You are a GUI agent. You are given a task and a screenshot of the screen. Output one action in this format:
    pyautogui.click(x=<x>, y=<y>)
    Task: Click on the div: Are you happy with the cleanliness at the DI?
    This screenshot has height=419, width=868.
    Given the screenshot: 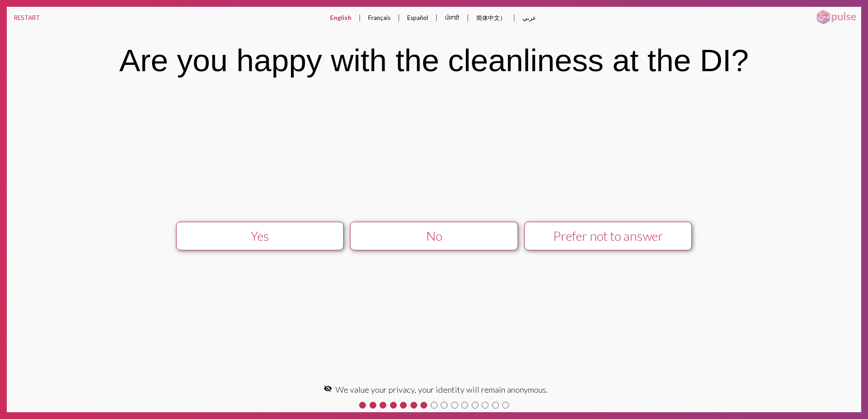 What is the action you would take?
    pyautogui.click(x=434, y=60)
    